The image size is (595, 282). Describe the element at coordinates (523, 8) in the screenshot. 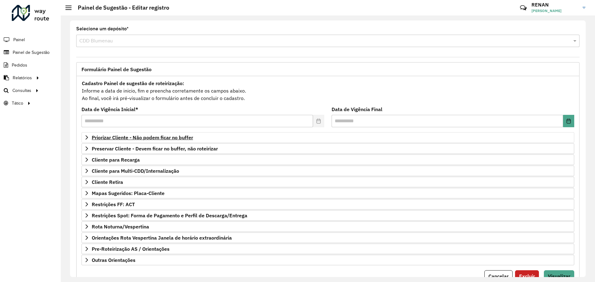

I see `a: Contato Rápido` at that location.